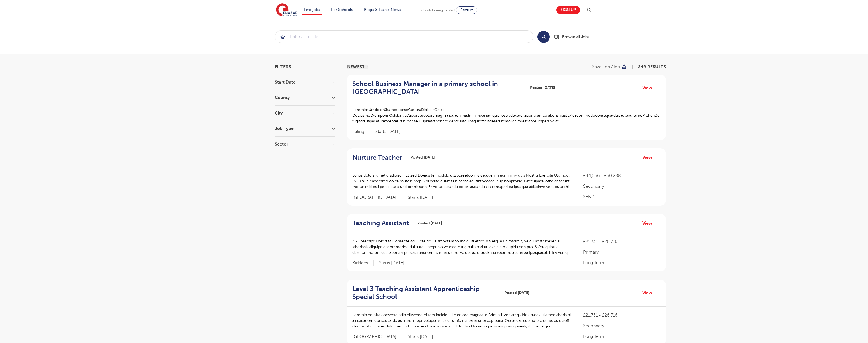 This screenshot has height=343, width=868. What do you see at coordinates (621, 253) in the screenshot?
I see `p: Primary` at bounding box center [621, 253].